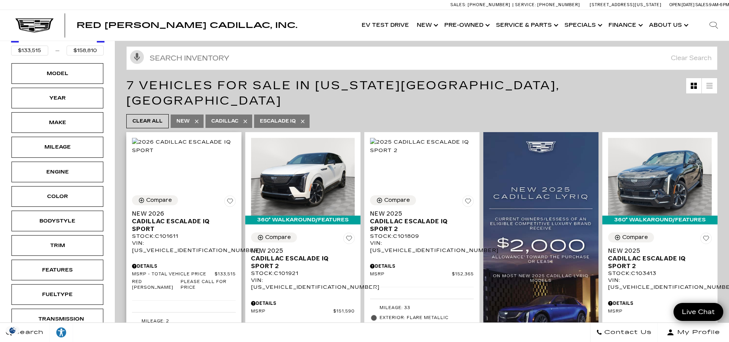  Describe the element at coordinates (627, 332) in the screenshot. I see `span: Contact Us` at that location.